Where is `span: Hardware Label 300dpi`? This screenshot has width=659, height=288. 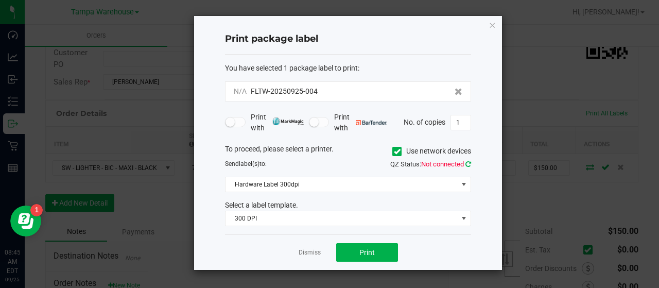 span: Hardware Label 300dpi is located at coordinates (341, 184).